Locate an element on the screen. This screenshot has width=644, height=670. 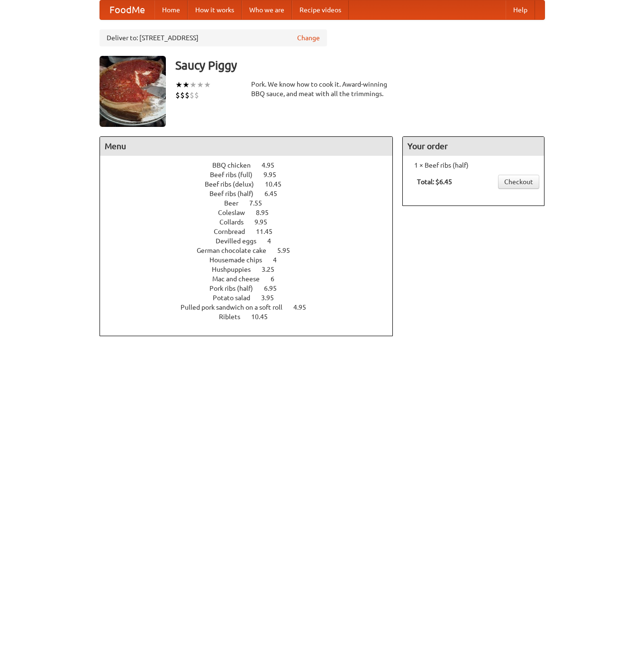
span: Beef ribs (full) is located at coordinates (236, 175).